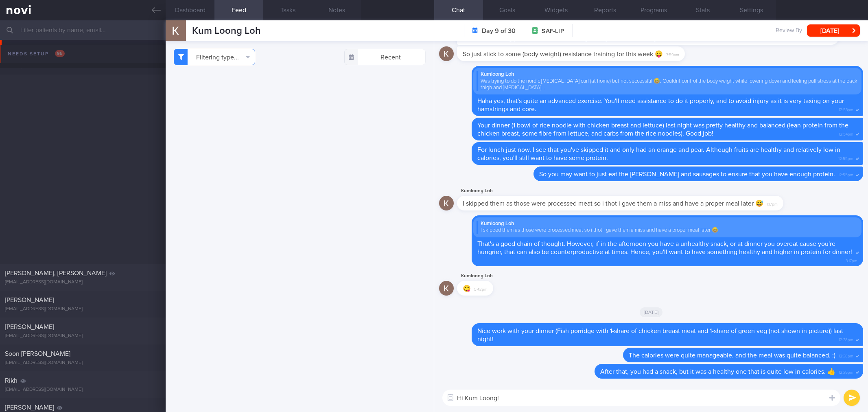 Image resolution: width=868 pixels, height=412 pixels. I want to click on div: I skipped them as those were processed meat so i thot i gave them a miss and have a proper meal l..., so click(668, 231).